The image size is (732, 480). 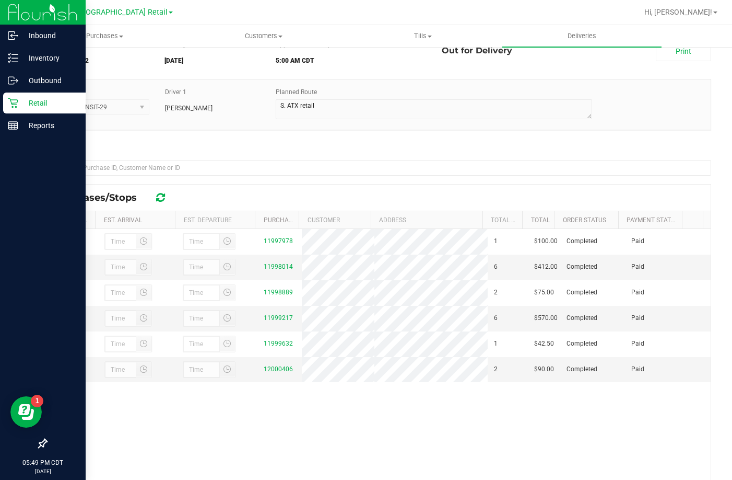 I want to click on a: 12000406, so click(x=278, y=369).